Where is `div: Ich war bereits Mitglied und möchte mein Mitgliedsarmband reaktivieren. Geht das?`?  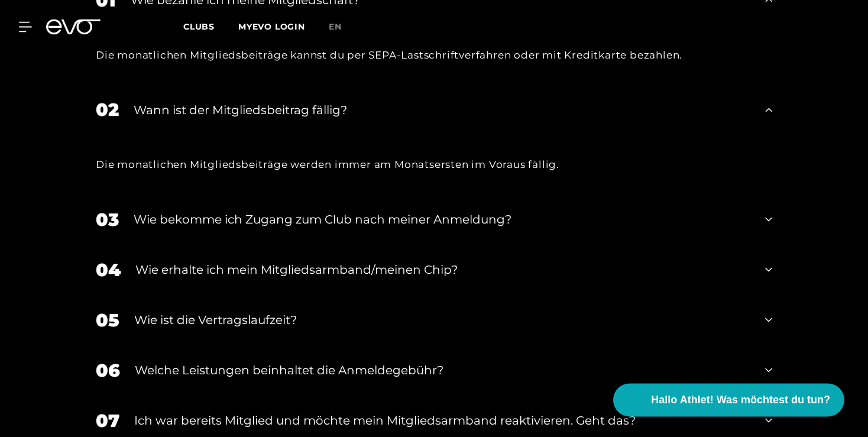
div: Ich war bereits Mitglied und möchte mein Mitgliedsarmband reaktivieren. Geht das? is located at coordinates (442, 420).